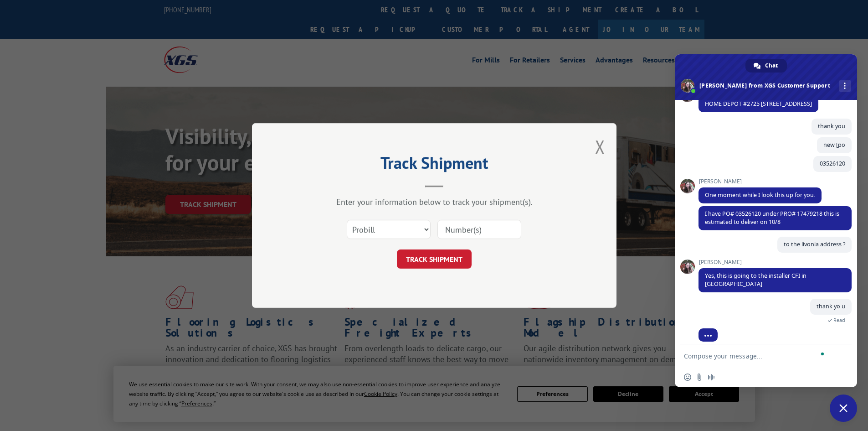 This screenshot has height=431, width=868. I want to click on textarea: To enrich screen reader interactions, please activate Accessibility in Grammarly extension settings, so click(756, 356).